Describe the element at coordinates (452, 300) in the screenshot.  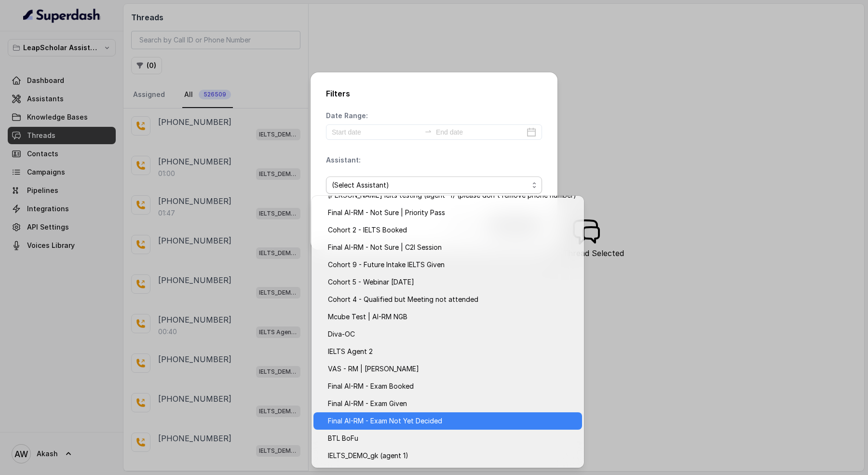
I see `span: Cohort 4 - Qualified but Meeting not attended` at that location.